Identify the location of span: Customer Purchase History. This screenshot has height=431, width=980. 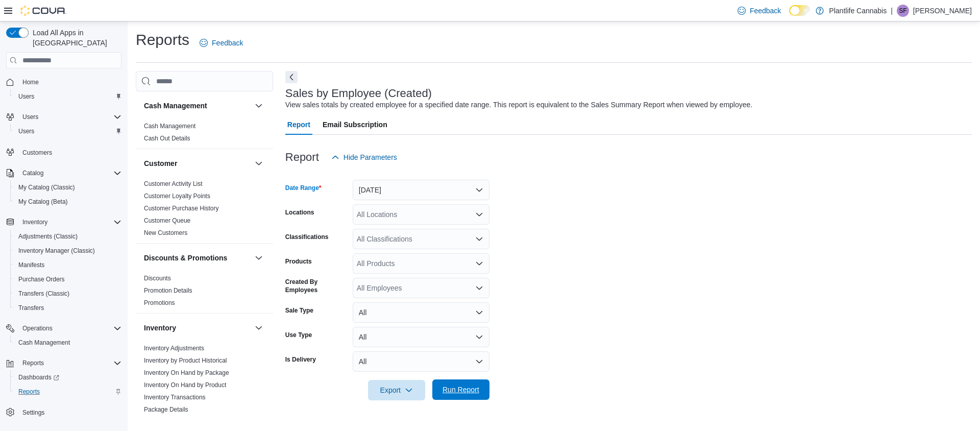
(182, 208).